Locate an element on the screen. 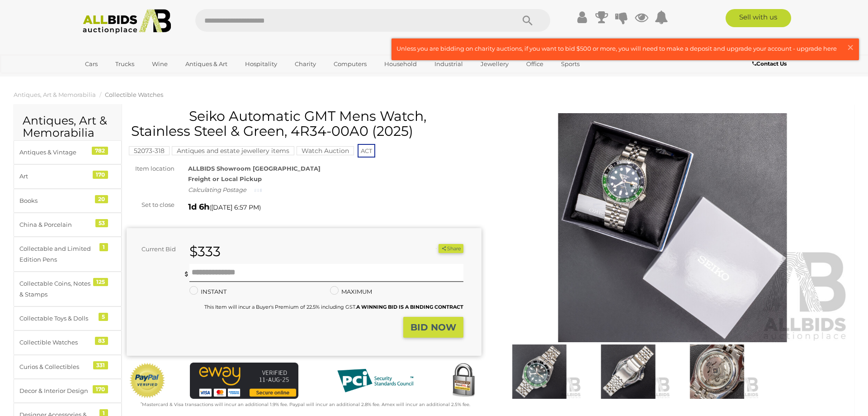  a: Jewellery is located at coordinates (495, 63).